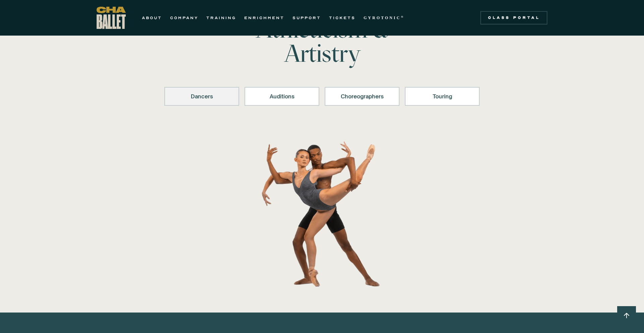 This screenshot has height=333, width=644. Describe the element at coordinates (443, 97) in the screenshot. I see `div: Touring` at that location.